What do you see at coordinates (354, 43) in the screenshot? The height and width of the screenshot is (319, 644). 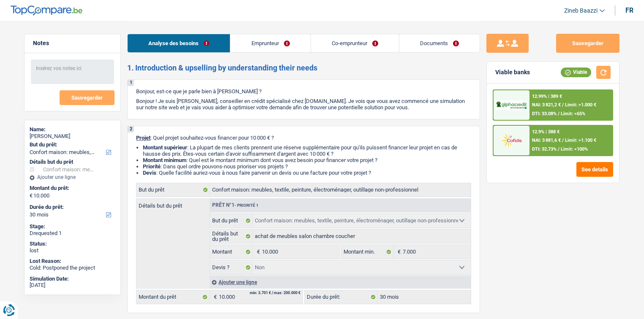 I see `a: Co-emprunteur` at bounding box center [354, 43].